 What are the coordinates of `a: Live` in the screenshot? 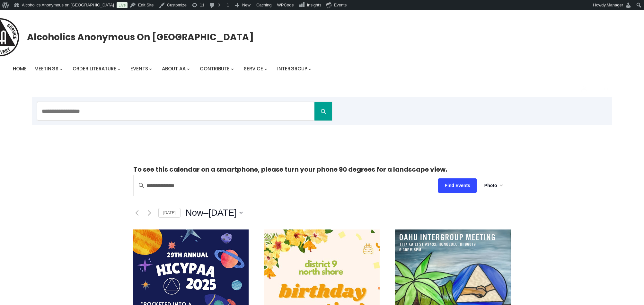 It's located at (122, 5).